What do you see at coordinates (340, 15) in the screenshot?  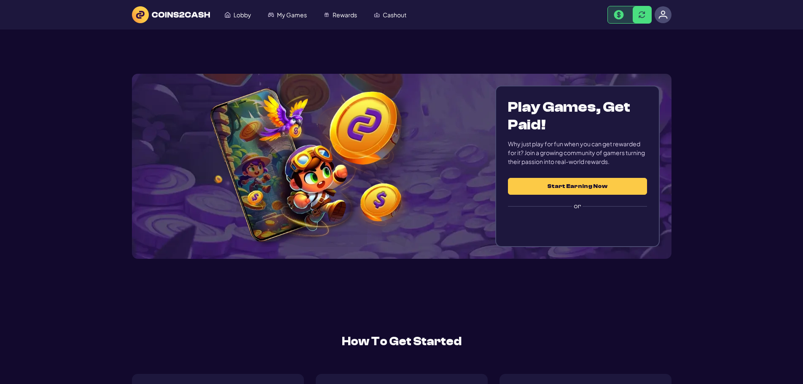 I see `li: Rewards` at bounding box center [340, 15].